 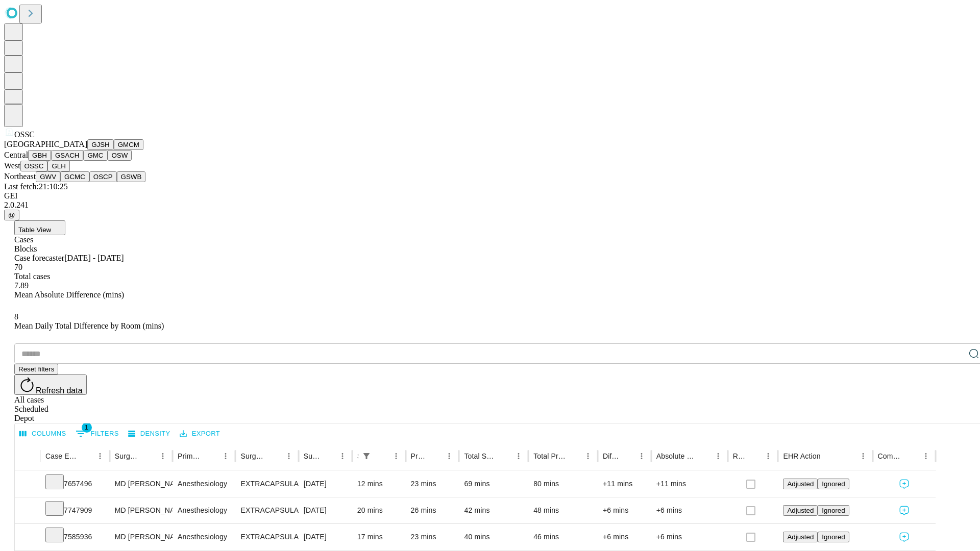 I want to click on div: Primary Service, so click(x=190, y=457).